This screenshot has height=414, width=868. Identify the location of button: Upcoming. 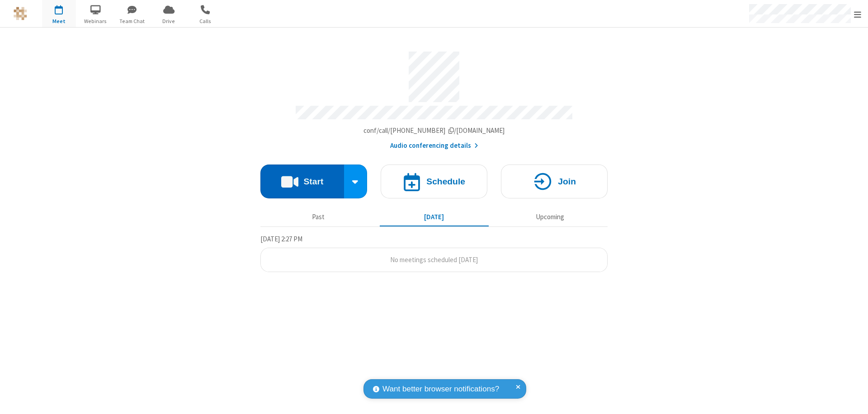
(550, 217).